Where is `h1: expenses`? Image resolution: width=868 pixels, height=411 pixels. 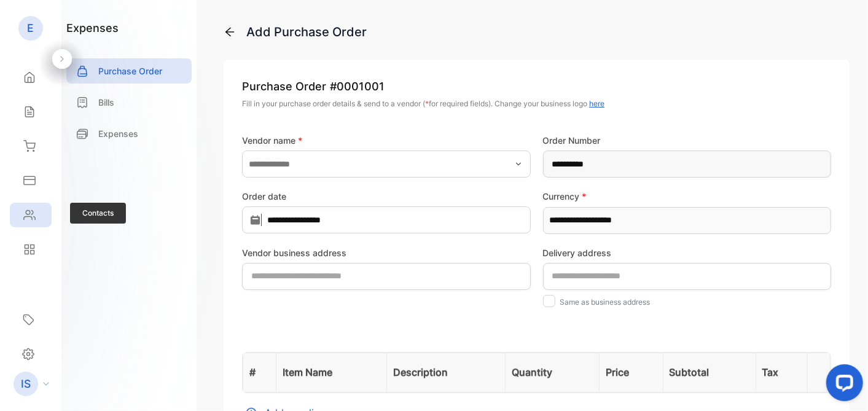
h1: expenses is located at coordinates (92, 28).